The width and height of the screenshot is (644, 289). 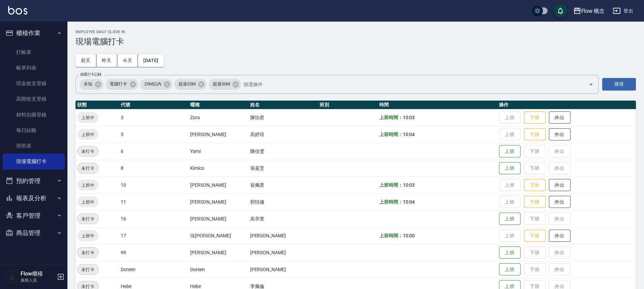 I want to click on a: 帳單列表, so click(x=34, y=68).